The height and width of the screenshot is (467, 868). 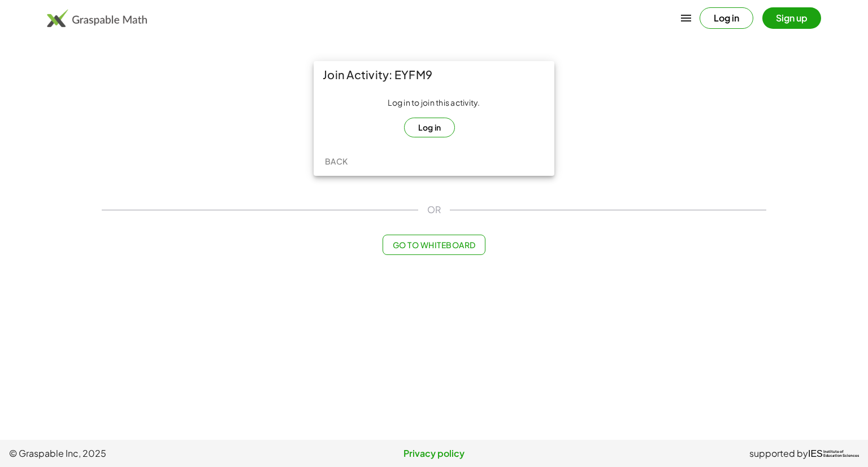 I want to click on button: Back, so click(x=336, y=161).